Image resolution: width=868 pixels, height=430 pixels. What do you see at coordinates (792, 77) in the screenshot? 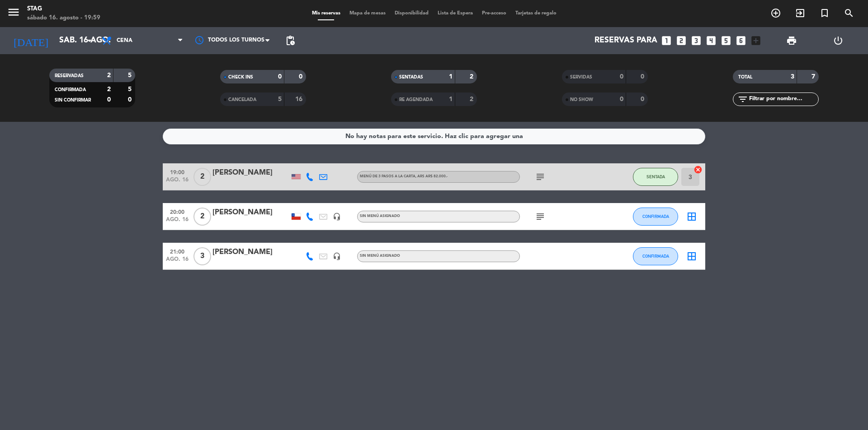
I see `strong: 3` at bounding box center [792, 77].